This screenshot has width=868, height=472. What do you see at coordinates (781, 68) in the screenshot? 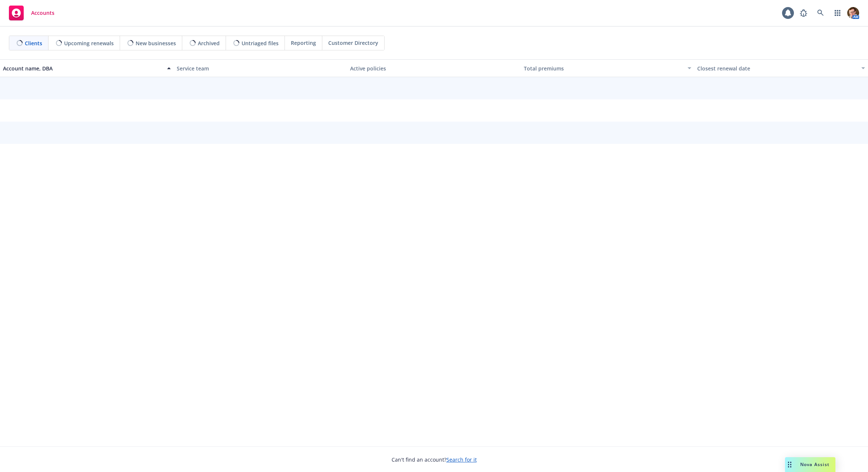
I see `button: Closest renewal date` at bounding box center [781, 68].